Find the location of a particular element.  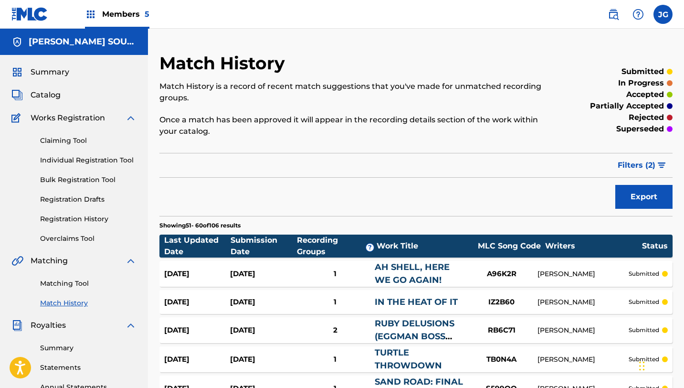

a: Overclaims Tool is located at coordinates (88, 238).